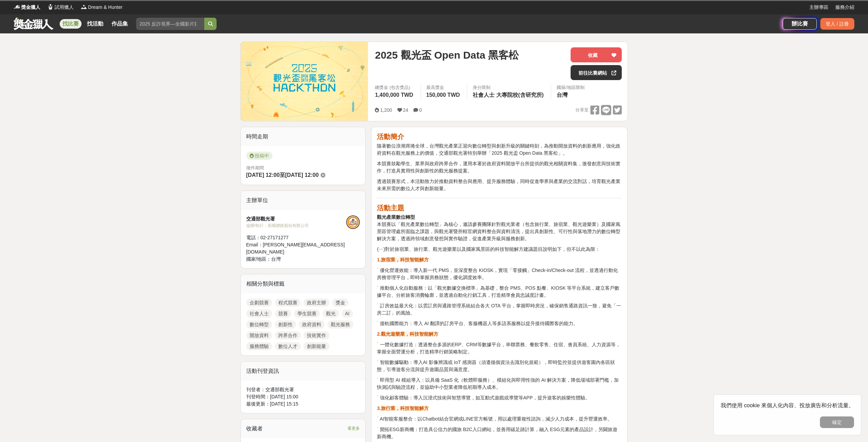 This screenshot has height=442, width=868. Describe the element at coordinates (498, 232) in the screenshot. I see `span: 本競賽以「觀光產業數位轉型」為核心，邀請參賽團隊針對觀光業者（包含旅行業、旅宿業、觀光遊樂業）及國家風景區管理處所面臨之課題，與觀光署暨所轄官網資料整合與資料清洗，提出具創新性、可行性與落地潛力...` at that location.